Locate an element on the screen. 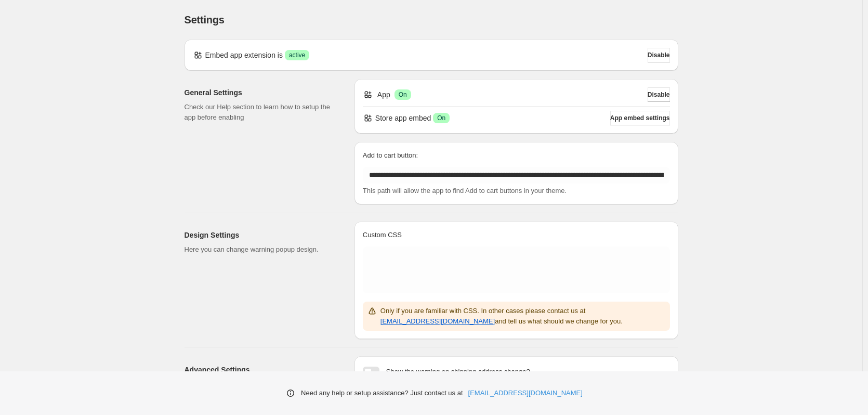  p: App is located at coordinates (384, 94).